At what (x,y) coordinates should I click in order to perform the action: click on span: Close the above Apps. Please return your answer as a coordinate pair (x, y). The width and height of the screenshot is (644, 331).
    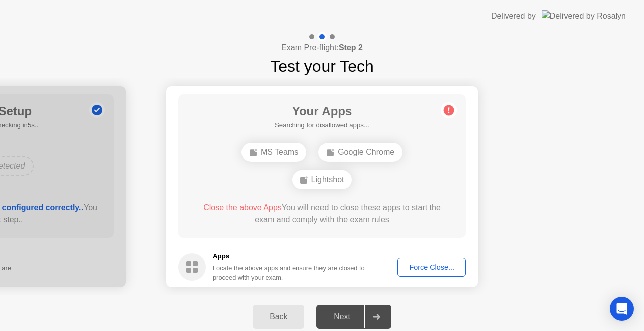
    Looking at the image, I should click on (243, 207).